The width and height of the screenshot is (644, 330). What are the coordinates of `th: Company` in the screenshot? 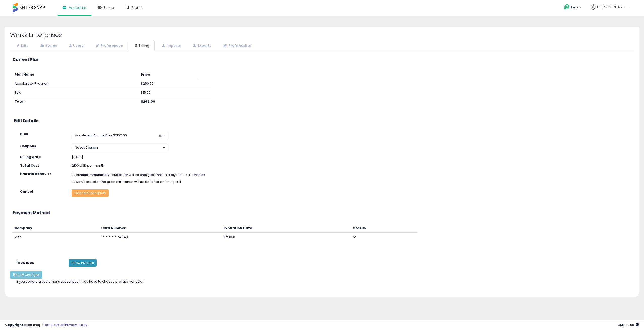 It's located at (56, 228).